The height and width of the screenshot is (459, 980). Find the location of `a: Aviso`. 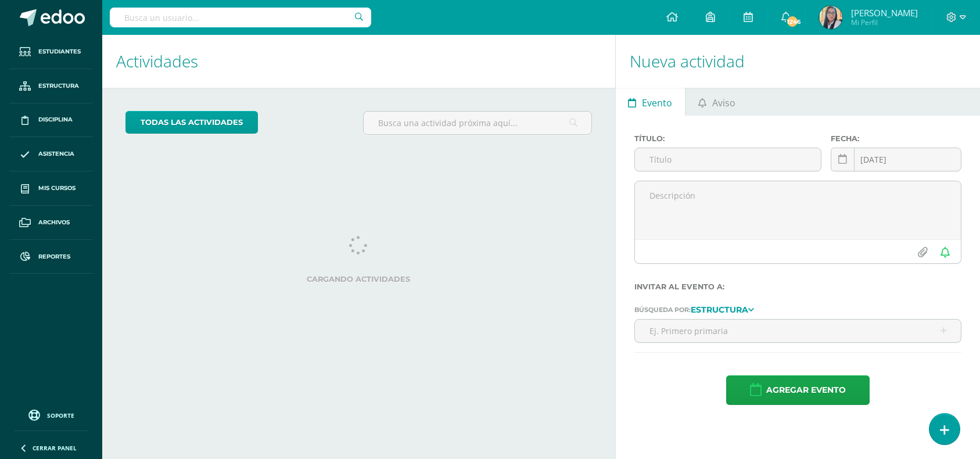

a: Aviso is located at coordinates (716, 101).